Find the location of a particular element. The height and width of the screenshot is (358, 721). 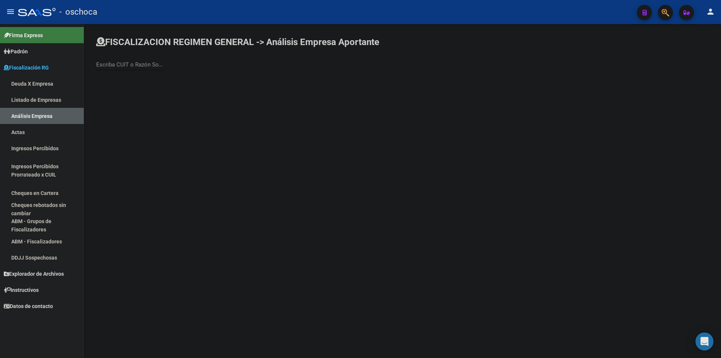

div: Open Intercom Messenger is located at coordinates (705, 341).